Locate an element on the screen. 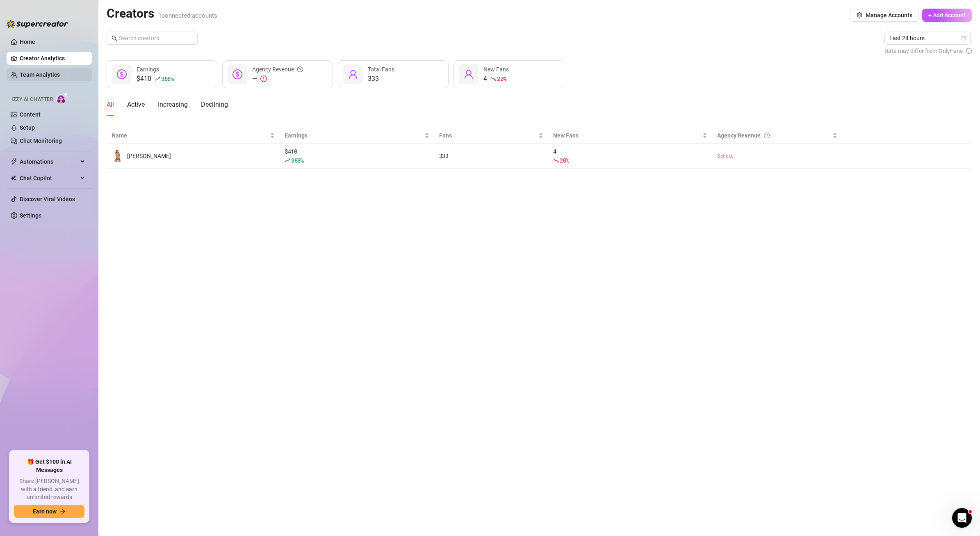  span: info-circle is located at coordinates (969, 51).